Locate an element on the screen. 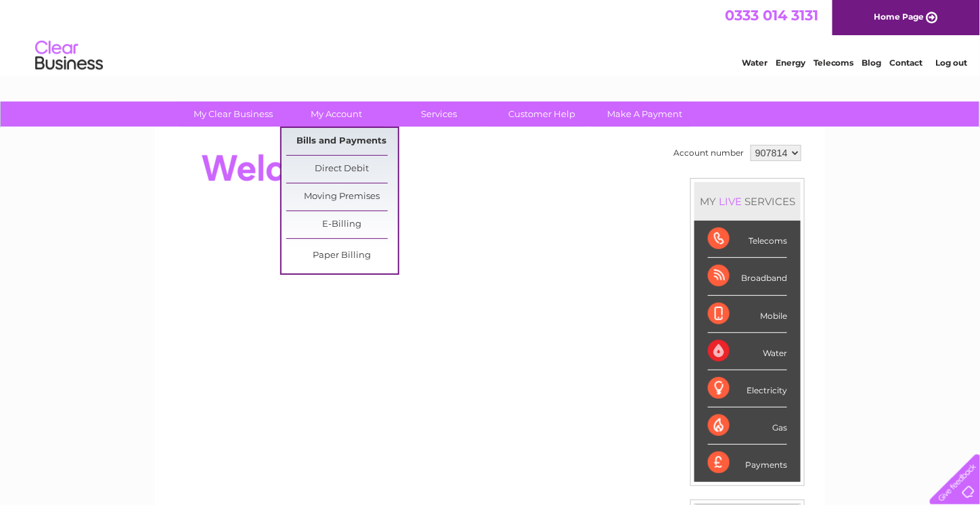 This screenshot has width=980, height=505. img: logo.png is located at coordinates (69, 56).